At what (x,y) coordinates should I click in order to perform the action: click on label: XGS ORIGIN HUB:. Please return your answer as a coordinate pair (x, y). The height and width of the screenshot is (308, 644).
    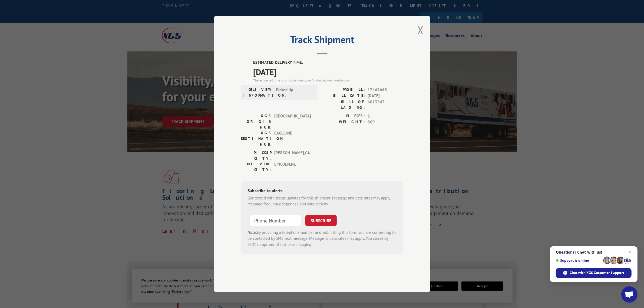
    Looking at the image, I should click on (256, 122).